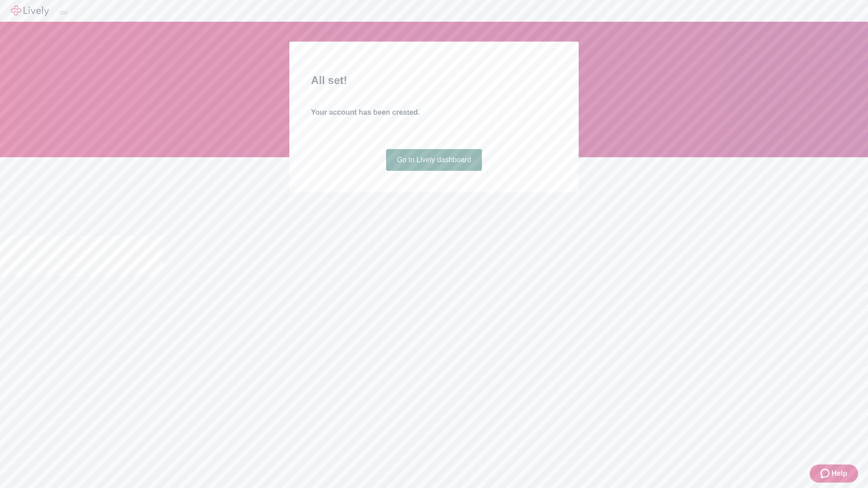 Image resolution: width=868 pixels, height=488 pixels. I want to click on img: Lively, so click(30, 11).